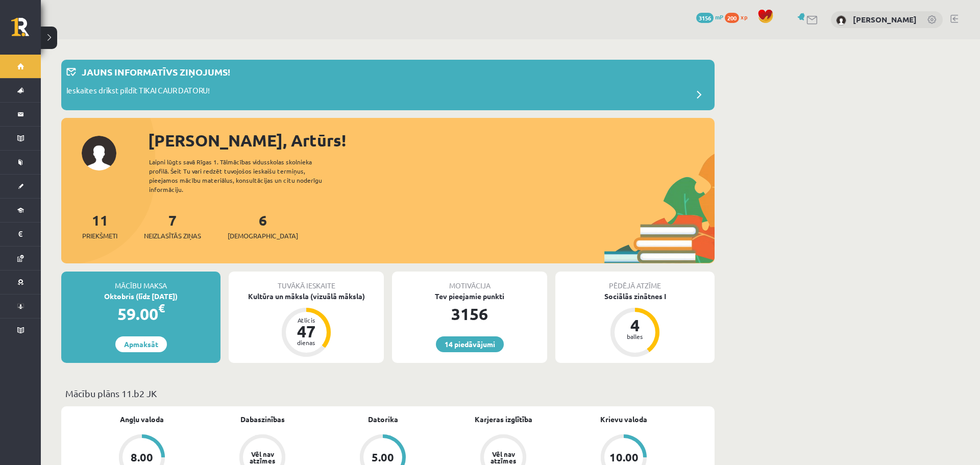  What do you see at coordinates (469, 296) in the screenshot?
I see `div: Tev pieejamie punkti` at bounding box center [469, 296].